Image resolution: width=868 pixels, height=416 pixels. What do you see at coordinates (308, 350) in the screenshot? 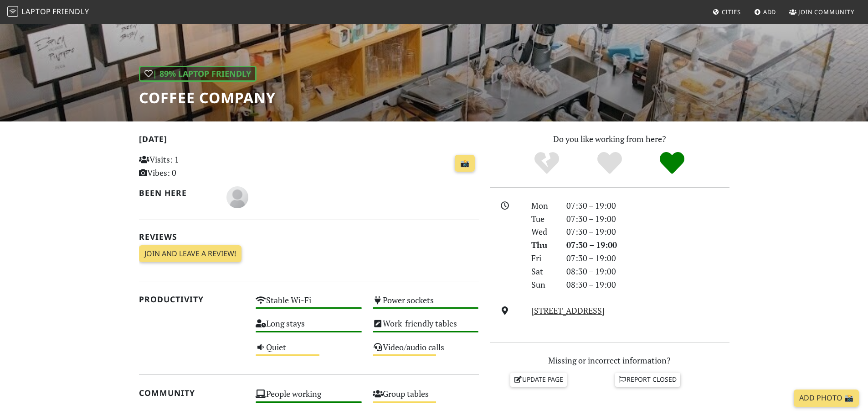
I see `div: Quiet` at bounding box center [308, 350].